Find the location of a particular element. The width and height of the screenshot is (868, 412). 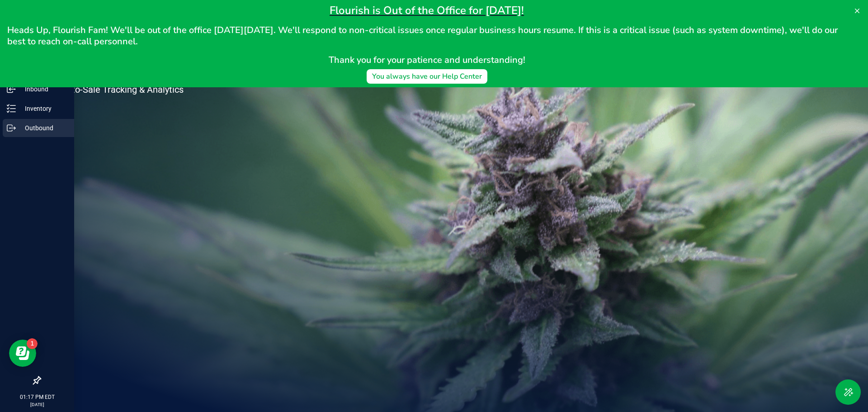

p: 01:17 PM EDT is located at coordinates (37, 397).